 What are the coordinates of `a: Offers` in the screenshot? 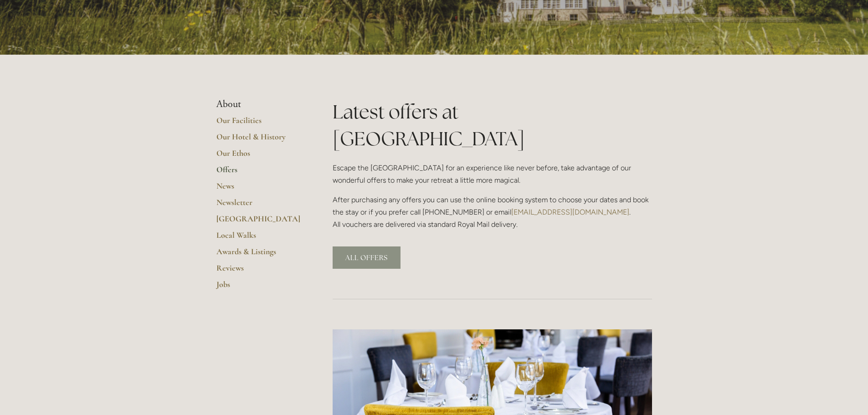 It's located at (260, 173).